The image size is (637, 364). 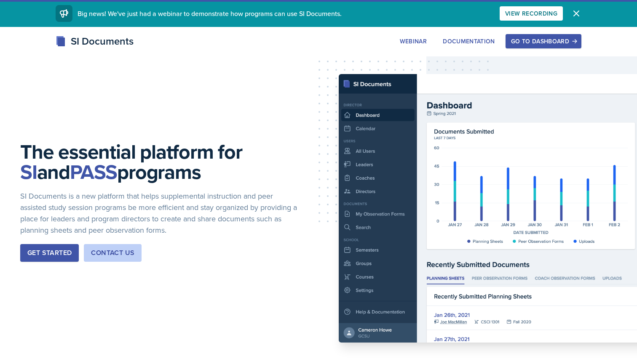 What do you see at coordinates (469, 41) in the screenshot?
I see `button: Documentation` at bounding box center [469, 41].